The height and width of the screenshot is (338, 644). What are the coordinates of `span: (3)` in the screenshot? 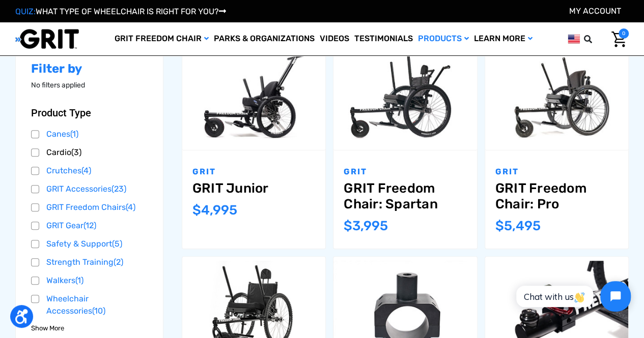 It's located at (76, 152).